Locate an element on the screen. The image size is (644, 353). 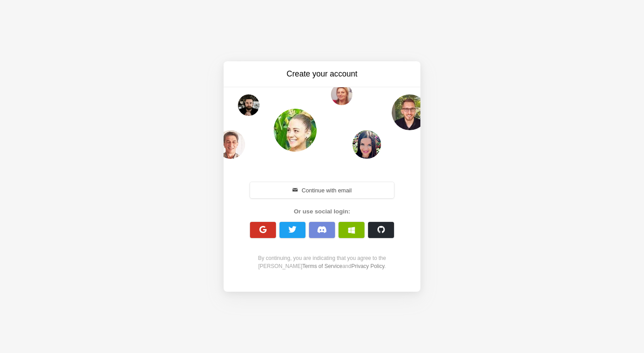
button: Continue with email is located at coordinates (322, 190).